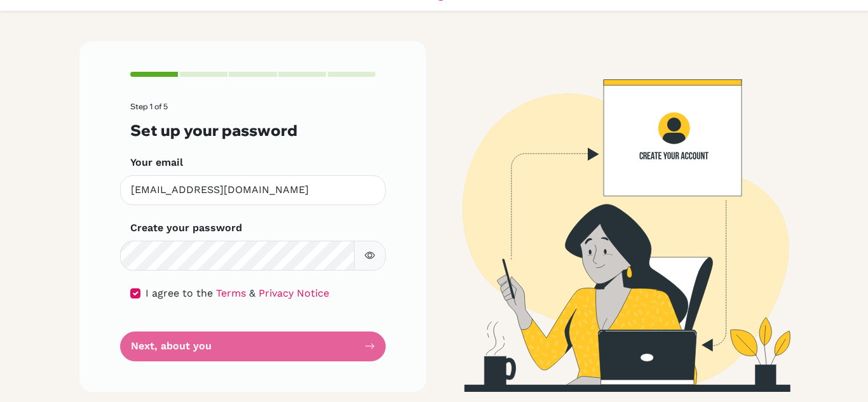  Describe the element at coordinates (253, 130) in the screenshot. I see `h3: Set up your password` at that location.